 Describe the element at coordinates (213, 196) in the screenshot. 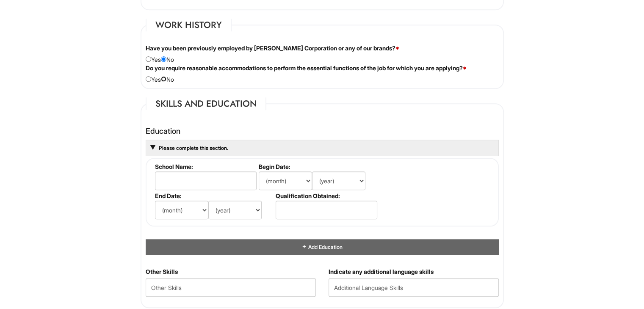

I see `label: End Date:` at that location.